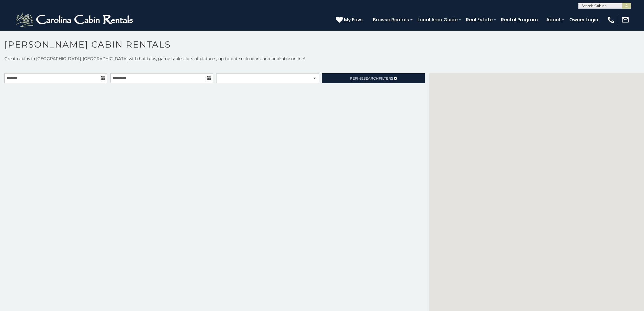 The width and height of the screenshot is (644, 311). I want to click on img: White-1-2.png, so click(75, 20).